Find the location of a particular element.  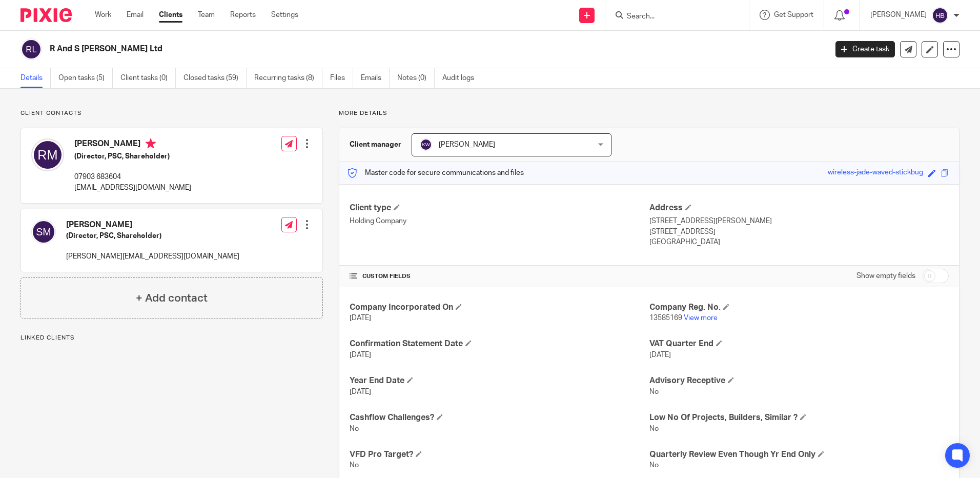

h4: Client type is located at coordinates (499, 208).